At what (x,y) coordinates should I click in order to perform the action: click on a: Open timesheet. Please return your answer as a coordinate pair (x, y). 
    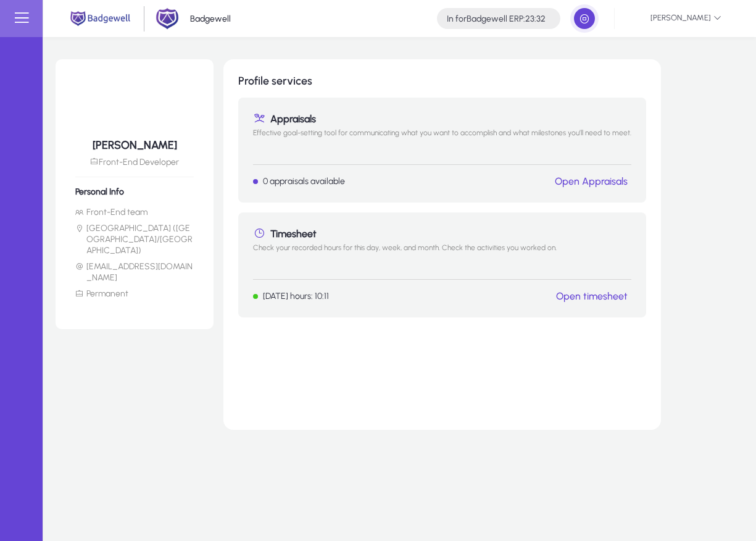
    Looking at the image, I should click on (592, 296).